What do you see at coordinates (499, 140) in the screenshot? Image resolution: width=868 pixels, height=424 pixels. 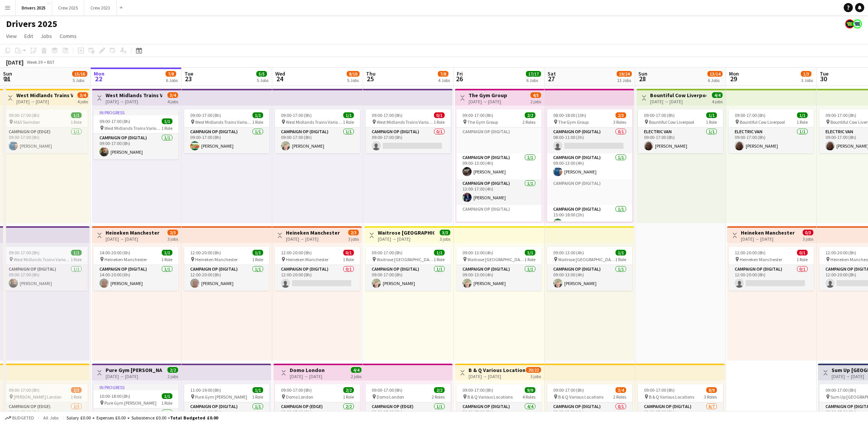 I see `app-card-role-placeholder: Campaign Op (Digital)` at bounding box center [499, 140].